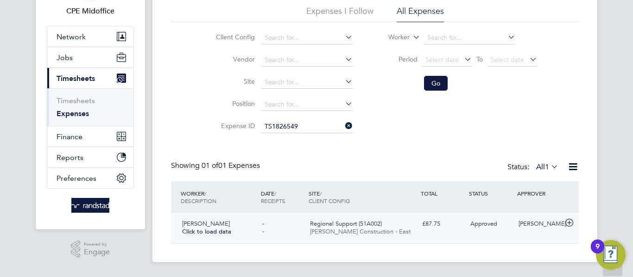 The image size is (633, 277). I want to click on div: DATE, so click(283, 197).